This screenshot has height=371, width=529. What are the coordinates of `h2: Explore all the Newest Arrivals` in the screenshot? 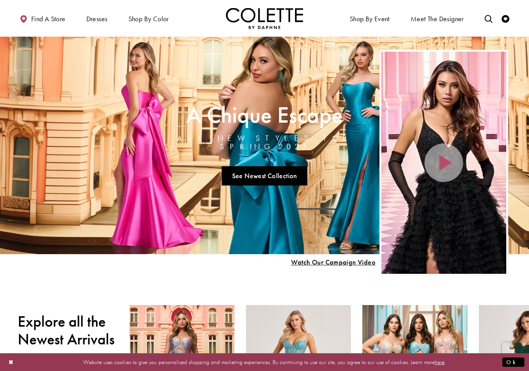 It's located at (68, 331).